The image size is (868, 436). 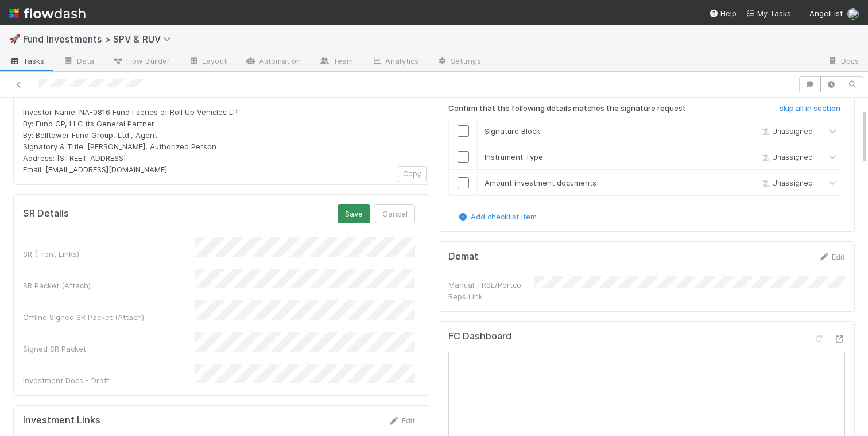 I want to click on a: Analytics, so click(x=394, y=62).